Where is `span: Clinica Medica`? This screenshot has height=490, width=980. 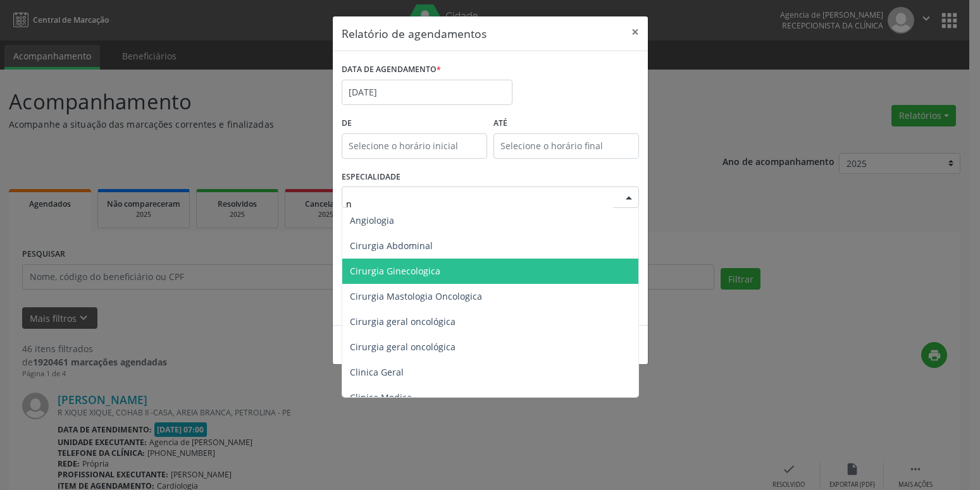 span: Clinica Medica is located at coordinates (381, 397).